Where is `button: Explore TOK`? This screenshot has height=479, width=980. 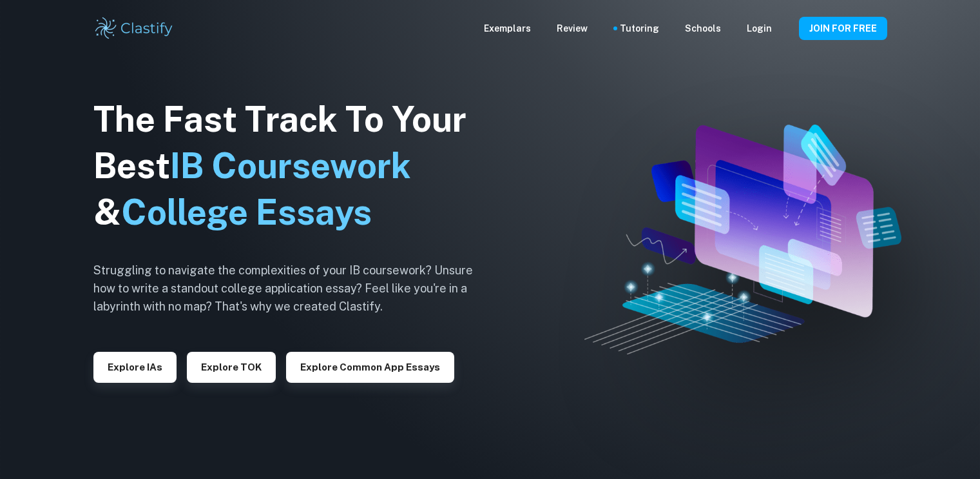 button: Explore TOK is located at coordinates (232, 367).